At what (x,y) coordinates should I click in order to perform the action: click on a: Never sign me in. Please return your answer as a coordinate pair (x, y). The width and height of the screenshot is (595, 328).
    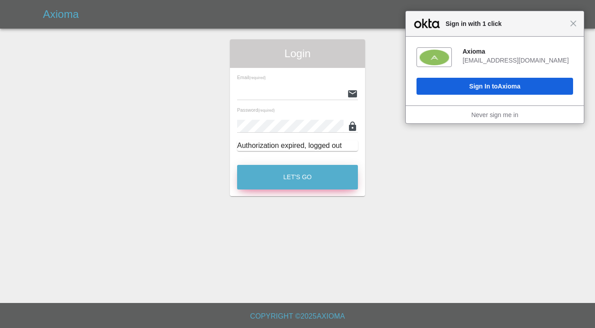
    Looking at the image, I should click on (494, 115).